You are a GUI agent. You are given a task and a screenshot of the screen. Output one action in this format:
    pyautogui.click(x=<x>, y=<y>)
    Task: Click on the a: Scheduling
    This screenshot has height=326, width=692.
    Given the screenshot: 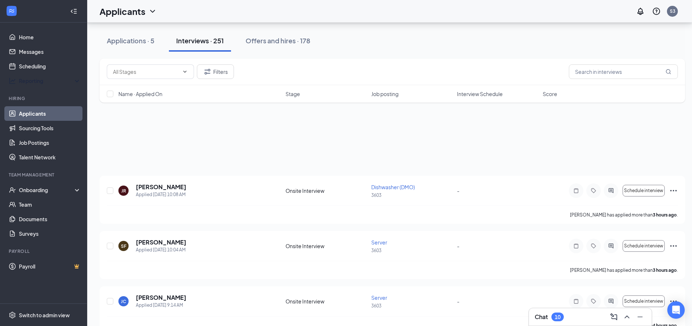 What is the action you would take?
    pyautogui.click(x=50, y=66)
    